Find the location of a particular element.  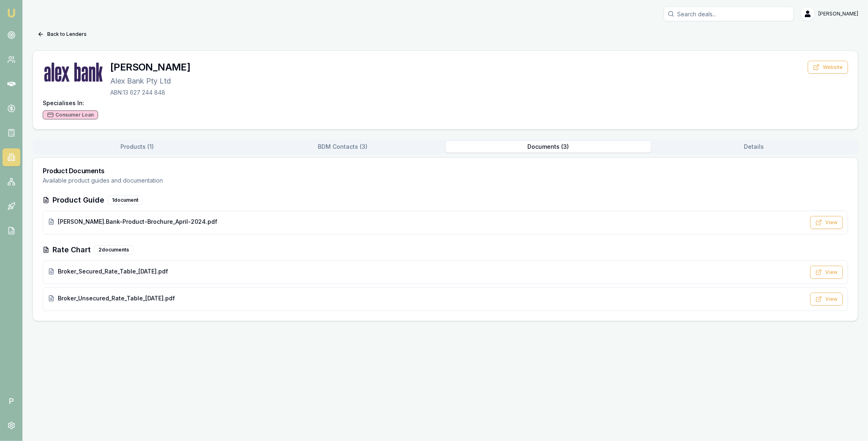

h3: Product Guide is located at coordinates (78, 200).